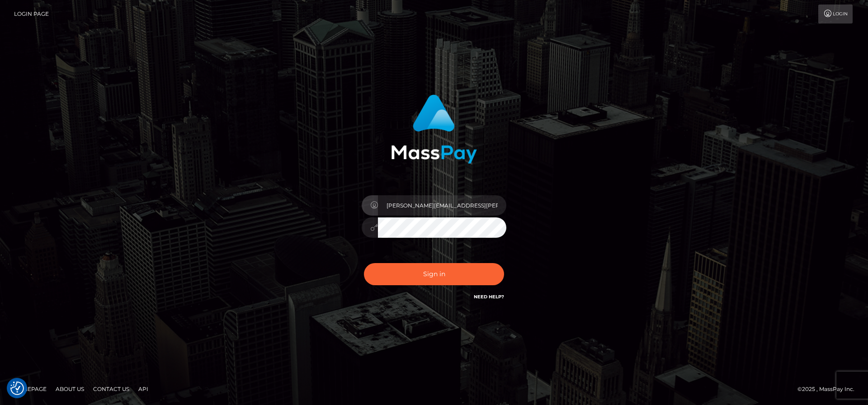 The height and width of the screenshot is (405, 868). Describe the element at coordinates (112, 389) in the screenshot. I see `a: Contact Us` at that location.